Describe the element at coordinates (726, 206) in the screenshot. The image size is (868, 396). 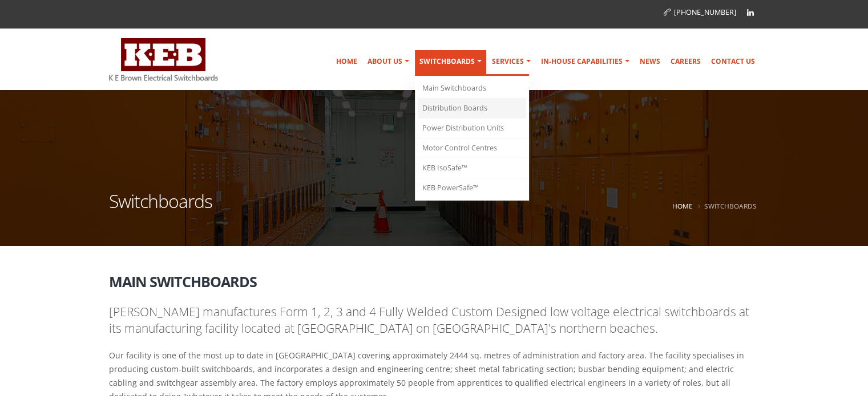
I see `li: Switchboards` at that location.